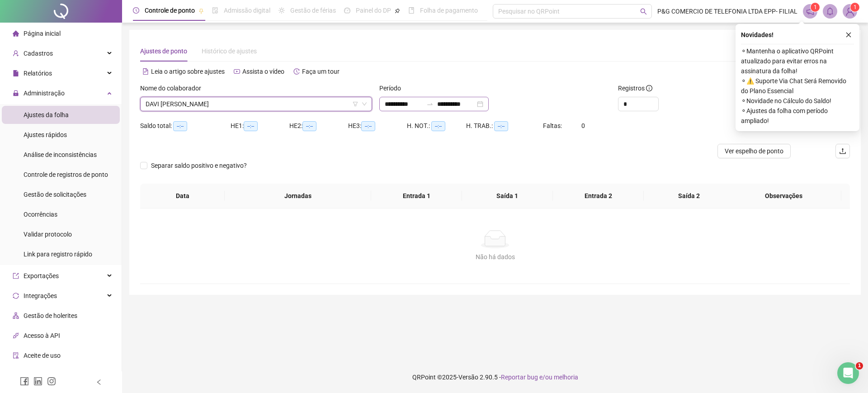 This screenshot has width=868, height=393. Describe the element at coordinates (830, 12) in the screenshot. I see `span: bell` at that location.